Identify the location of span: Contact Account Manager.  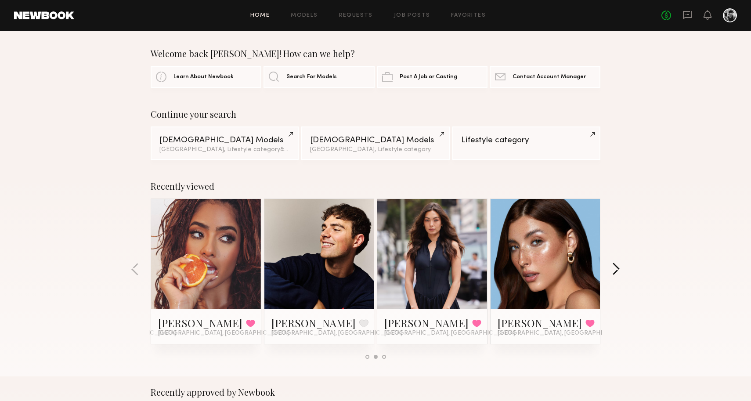
(549, 77).